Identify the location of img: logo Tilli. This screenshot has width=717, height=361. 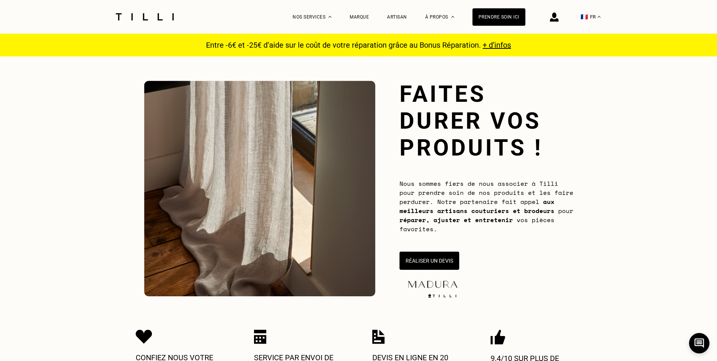
(442, 296).